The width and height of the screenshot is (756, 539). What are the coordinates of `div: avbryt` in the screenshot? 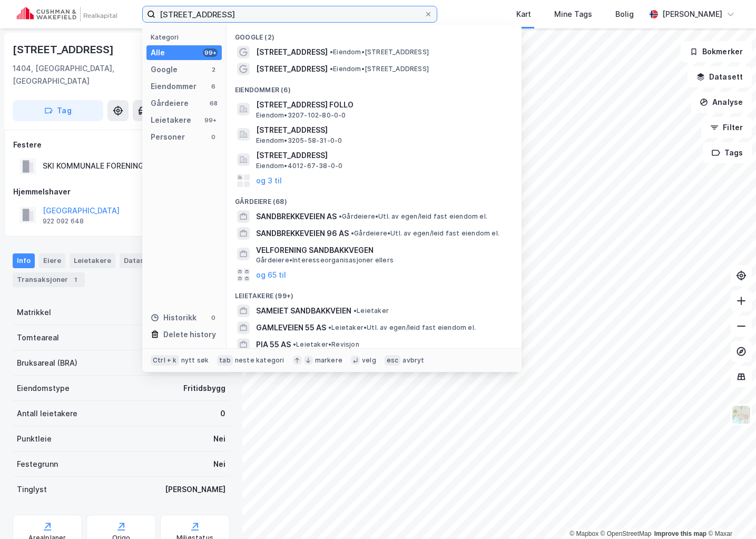 It's located at (413, 360).